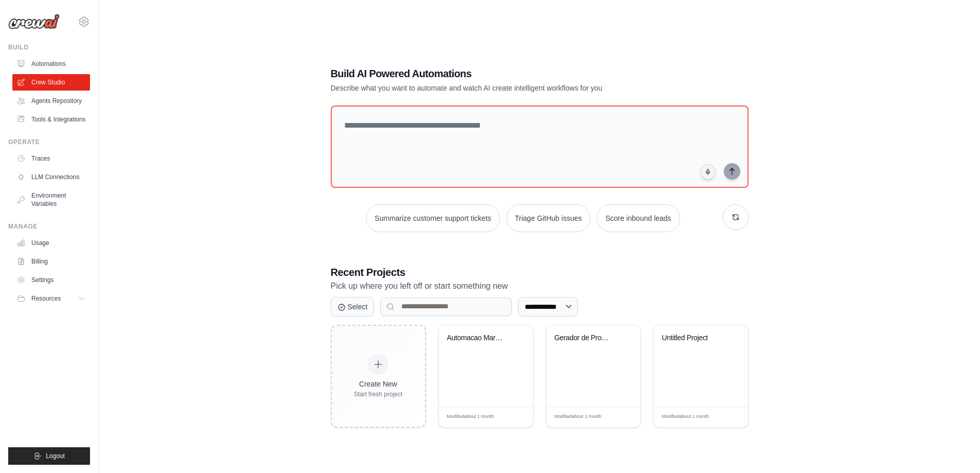 Image resolution: width=980 pixels, height=473 pixels. I want to click on a: Billing, so click(51, 262).